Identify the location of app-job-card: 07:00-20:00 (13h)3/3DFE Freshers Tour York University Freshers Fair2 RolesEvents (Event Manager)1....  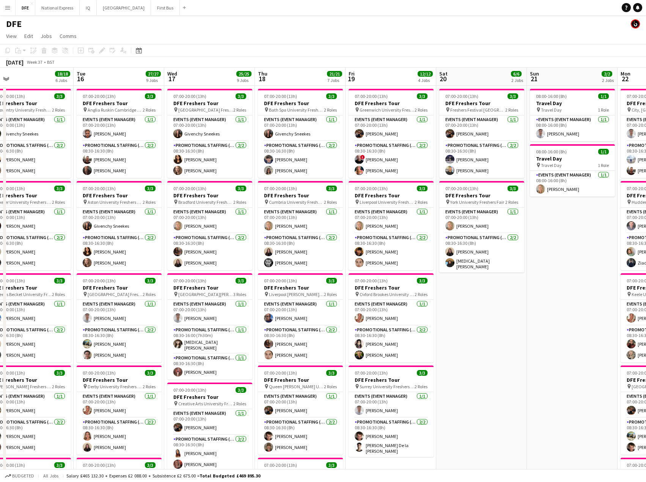
(482, 227).